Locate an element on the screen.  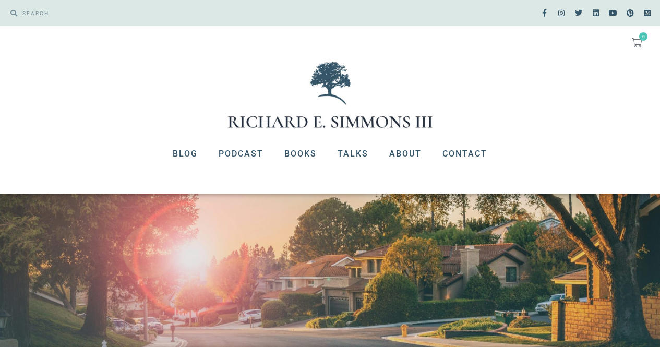
a: Books is located at coordinates (300, 154).